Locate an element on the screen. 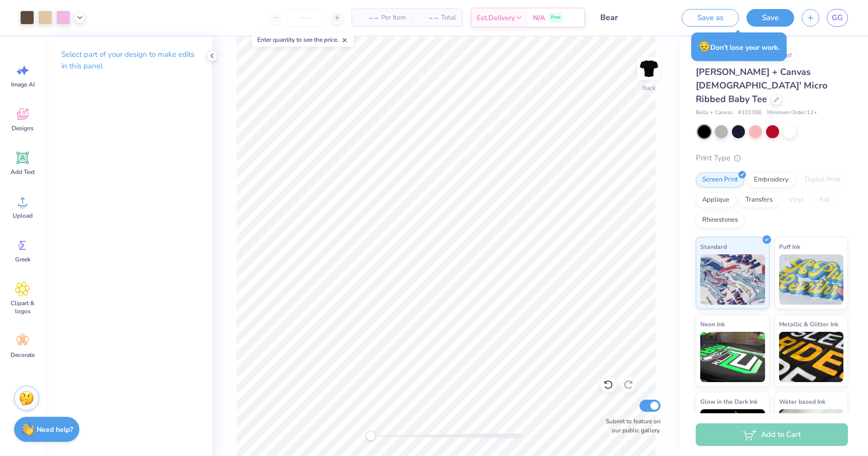  span: Upload is located at coordinates (23, 216).